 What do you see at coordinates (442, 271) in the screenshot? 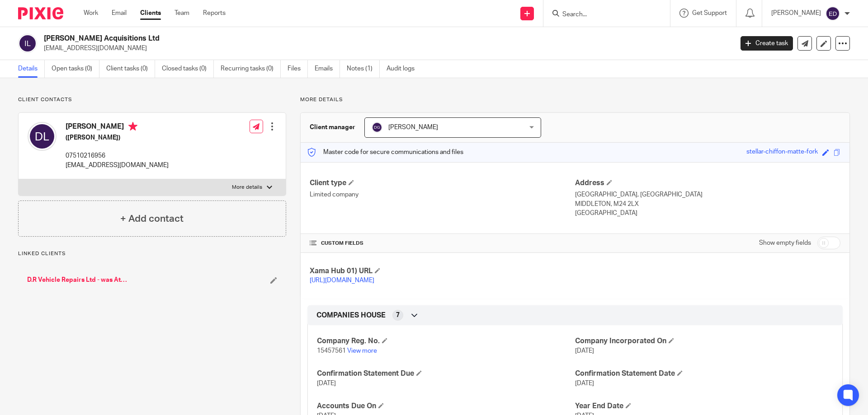
I see `h4: Xama Hub 01) URL` at bounding box center [442, 271].